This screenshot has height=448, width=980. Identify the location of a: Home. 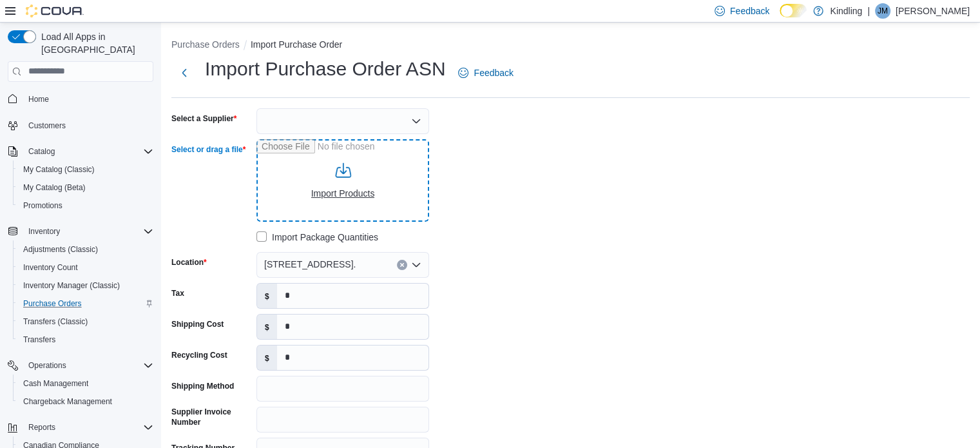
(39, 99).